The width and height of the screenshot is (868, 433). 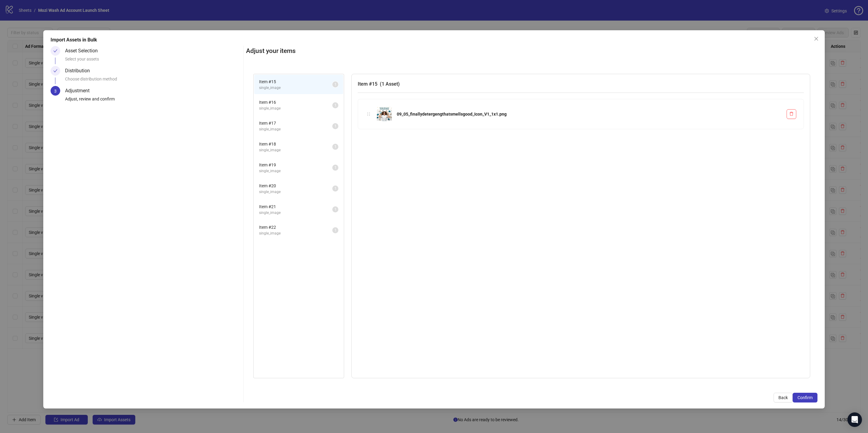 What do you see at coordinates (805, 398) in the screenshot?
I see `button: Confirm` at bounding box center [805, 398].